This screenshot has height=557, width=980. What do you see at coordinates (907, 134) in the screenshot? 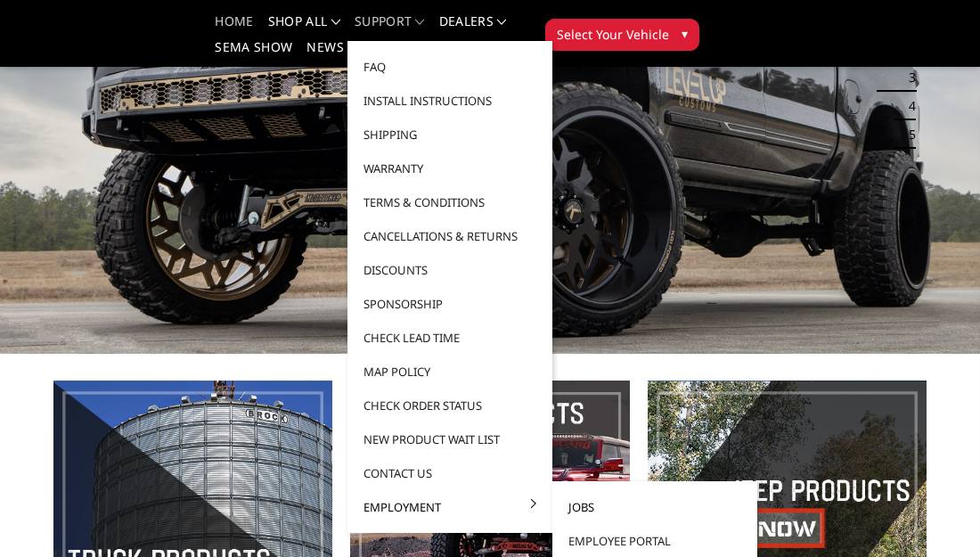
I see `button: 5 of 5` at bounding box center [907, 134].